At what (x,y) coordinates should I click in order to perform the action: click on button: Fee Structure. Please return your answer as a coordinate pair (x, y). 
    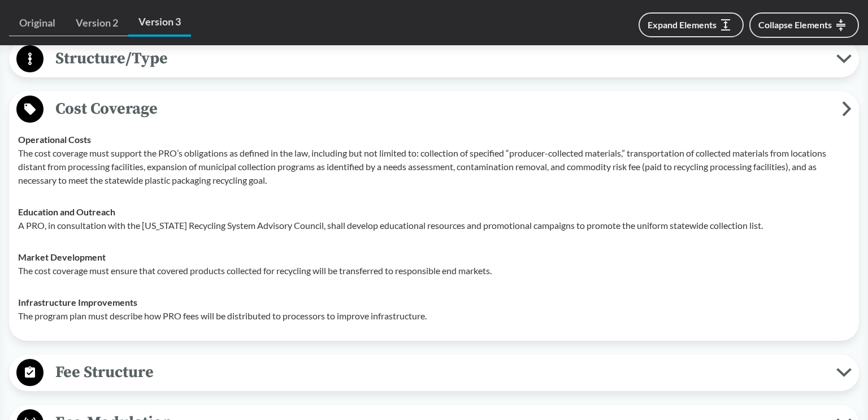
    Looking at the image, I should click on (434, 372).